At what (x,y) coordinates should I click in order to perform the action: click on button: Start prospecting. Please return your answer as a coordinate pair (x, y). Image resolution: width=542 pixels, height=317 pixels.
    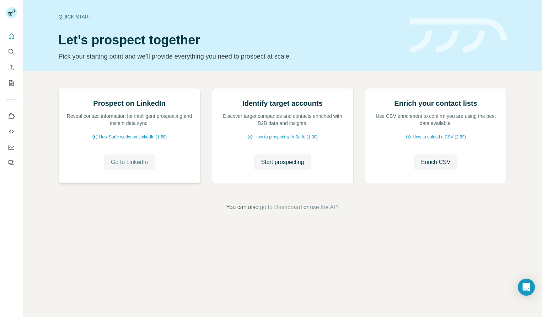
    Looking at the image, I should click on (282, 162).